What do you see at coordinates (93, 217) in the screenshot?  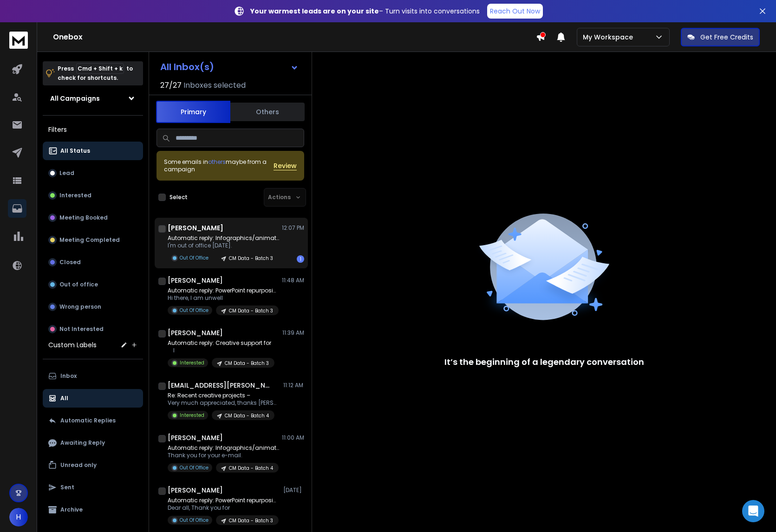 I see `button: Meeting Booked` at bounding box center [93, 217].